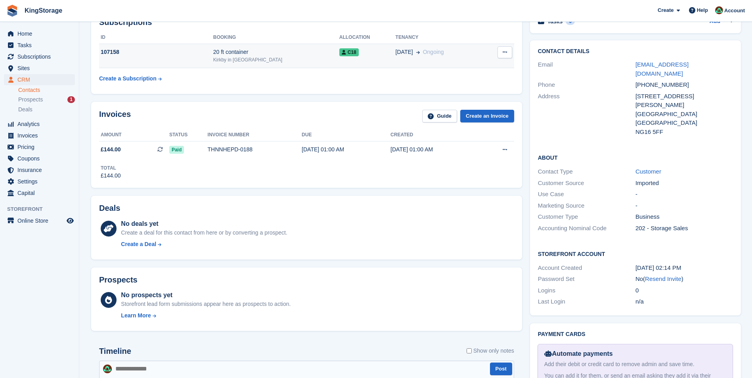 This screenshot has height=378, width=752. What do you see at coordinates (41, 45) in the screenshot?
I see `span: Tasks` at bounding box center [41, 45].